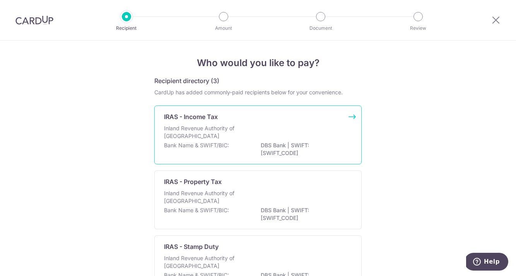 Image resolution: width=516 pixels, height=276 pixels. Describe the element at coordinates (223, 28) in the screenshot. I see `p: Amount` at that location.